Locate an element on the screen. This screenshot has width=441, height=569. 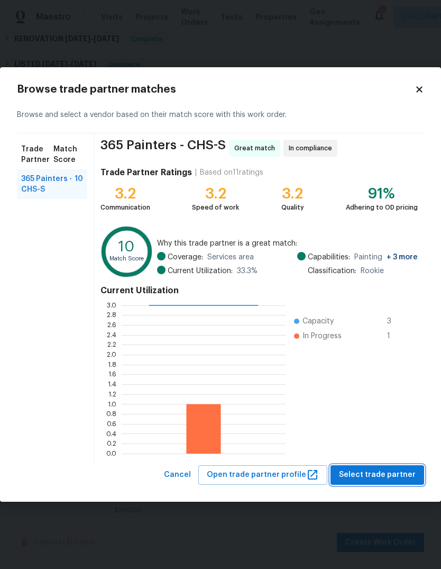
span: 1 is located at coordinates (396, 336).